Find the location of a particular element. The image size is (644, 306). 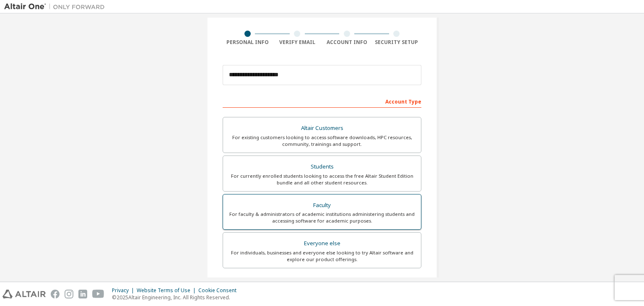

img: Altair One is located at coordinates (56, 7).